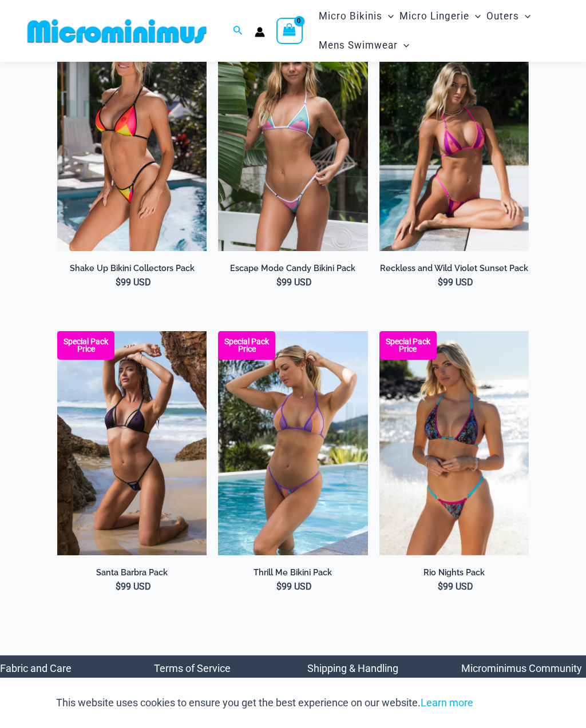  What do you see at coordinates (521, 668) in the screenshot?
I see `a: Microminimus Community` at bounding box center [521, 668].